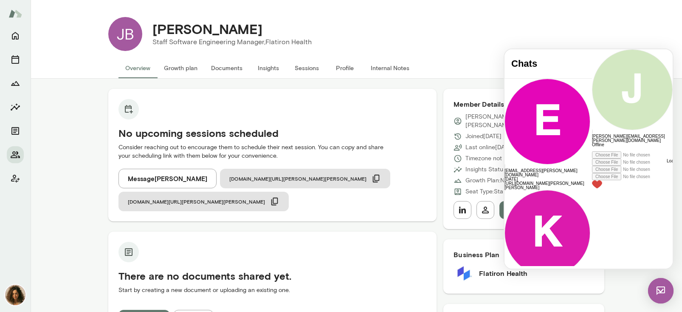 This screenshot has width=682, height=312. What do you see at coordinates (15, 83) in the screenshot?
I see `button: Growth Plan` at bounding box center [15, 83].